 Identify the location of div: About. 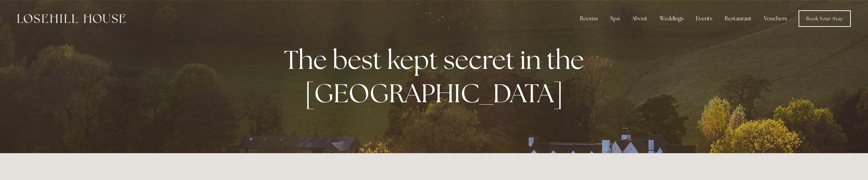
(639, 18).